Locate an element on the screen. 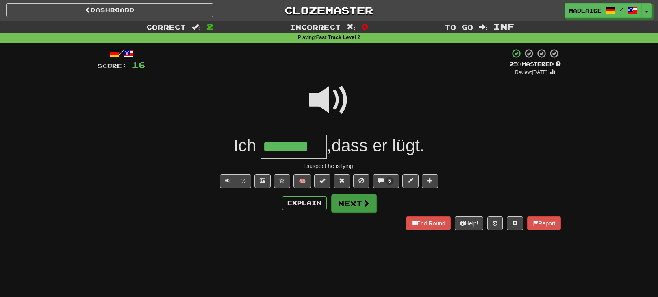 This screenshot has width=658, height=297. span: Inf is located at coordinates (504, 26).